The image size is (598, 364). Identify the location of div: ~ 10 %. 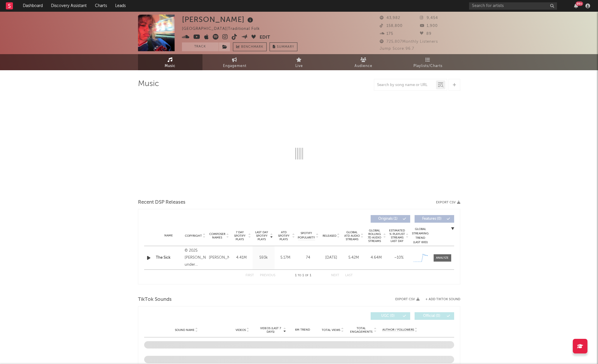
(399, 258).